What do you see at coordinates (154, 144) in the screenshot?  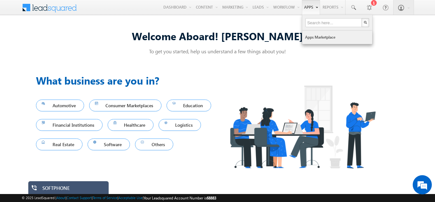 I see `span: Others` at bounding box center [154, 144].